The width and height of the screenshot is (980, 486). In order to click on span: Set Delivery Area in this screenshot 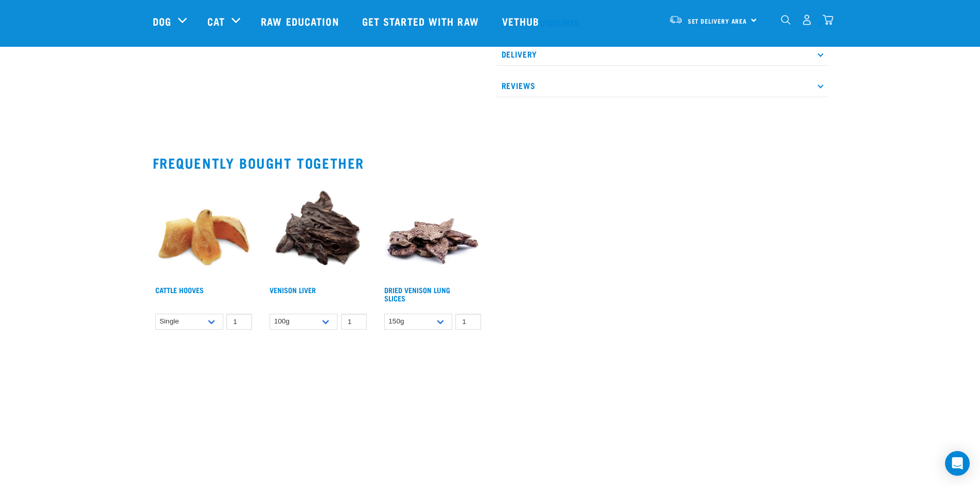, I will do `click(718, 20)`.